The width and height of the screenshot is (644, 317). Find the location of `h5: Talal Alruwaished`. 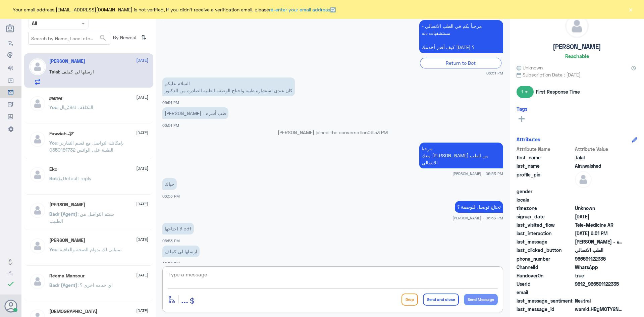

h5: Talal Alruwaished is located at coordinates (67, 61).